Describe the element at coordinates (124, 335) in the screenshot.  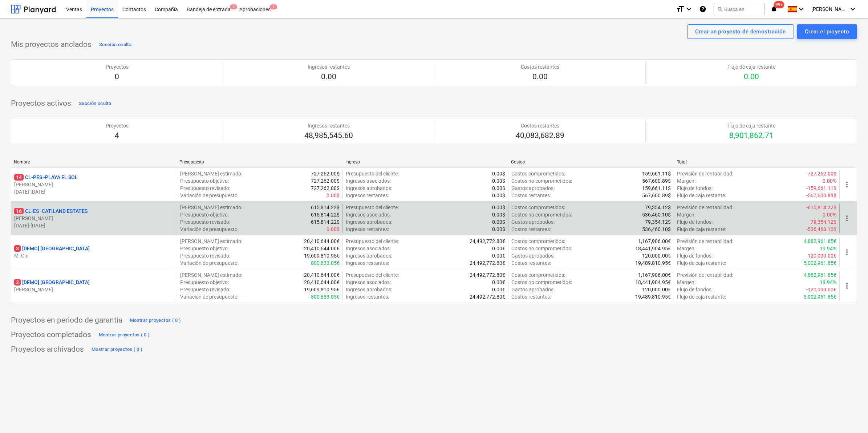
I see `button: Mostrar proyectos ( 0 )` at that location.